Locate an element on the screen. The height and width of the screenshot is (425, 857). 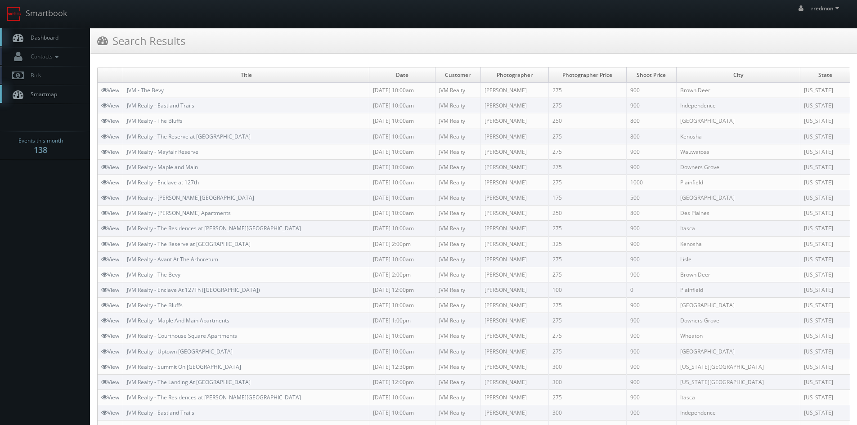
a: JVM Realty - Enclave at 127th is located at coordinates (163, 182).